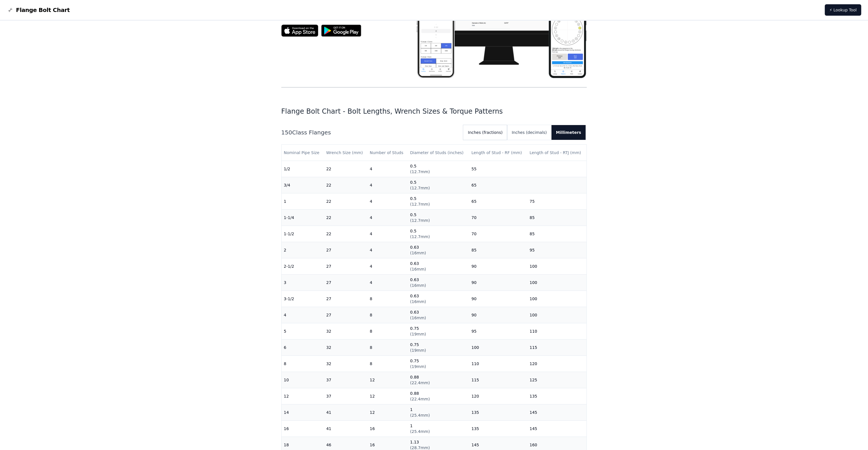  What do you see at coordinates (299, 30) in the screenshot?
I see `img: App Store badge for the Flange Bolt Chart app` at bounding box center [299, 30].